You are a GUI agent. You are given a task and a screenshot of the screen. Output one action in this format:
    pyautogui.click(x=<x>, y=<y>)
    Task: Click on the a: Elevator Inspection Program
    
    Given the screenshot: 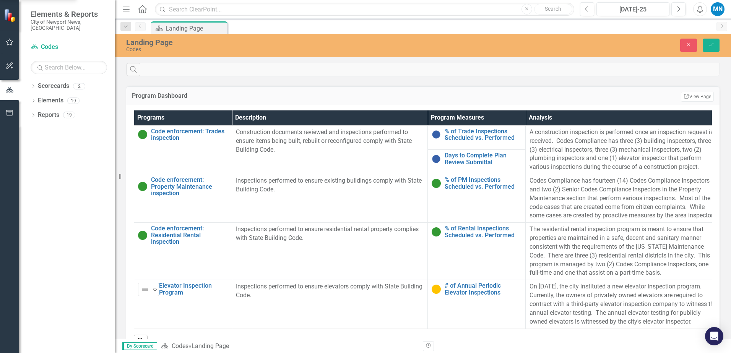 What is the action you would take?
    pyautogui.click(x=193, y=289)
    